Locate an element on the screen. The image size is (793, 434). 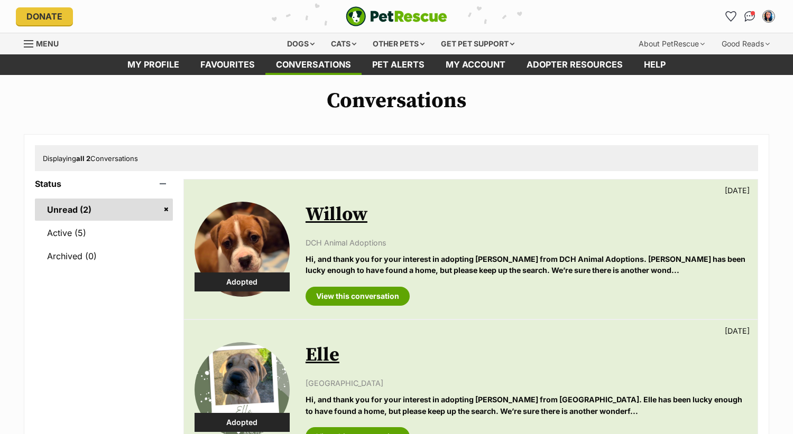
button: My account is located at coordinates (769, 16).